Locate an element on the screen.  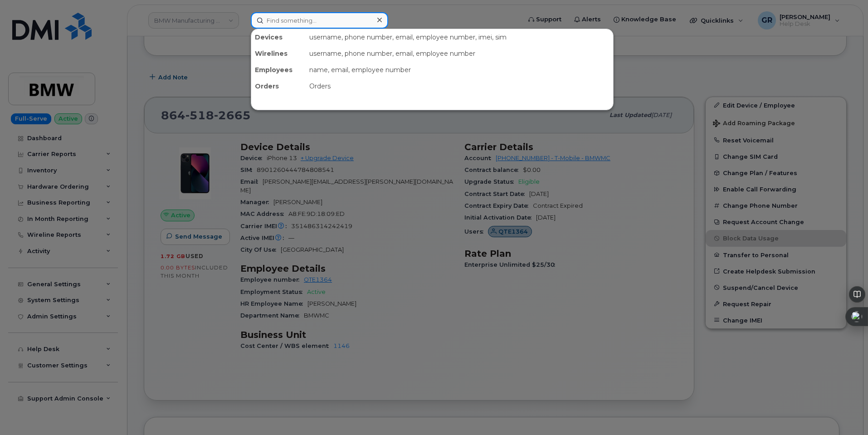
div: Employees is located at coordinates (278, 70).